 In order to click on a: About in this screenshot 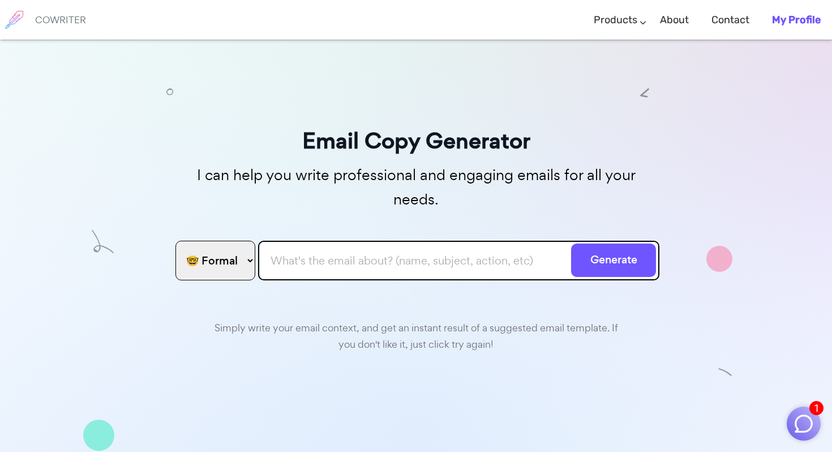, I will do `click(674, 20)`.